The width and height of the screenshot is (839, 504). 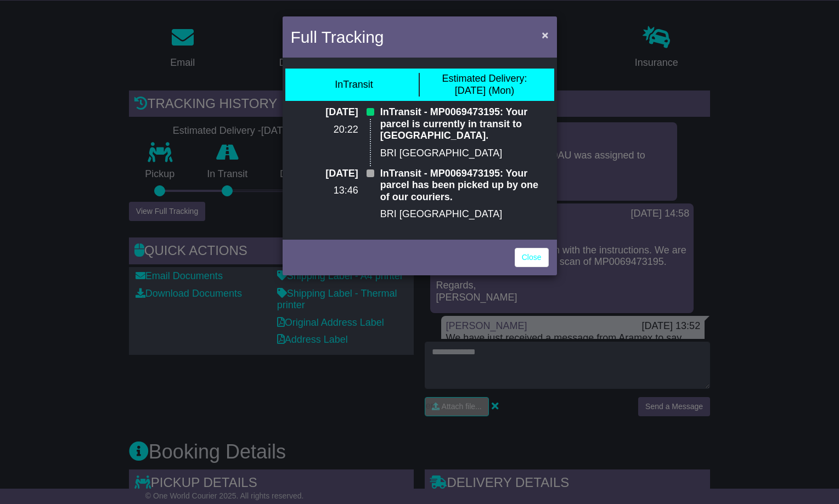 What do you see at coordinates (324, 191) in the screenshot?
I see `p: 13:46` at bounding box center [324, 191].